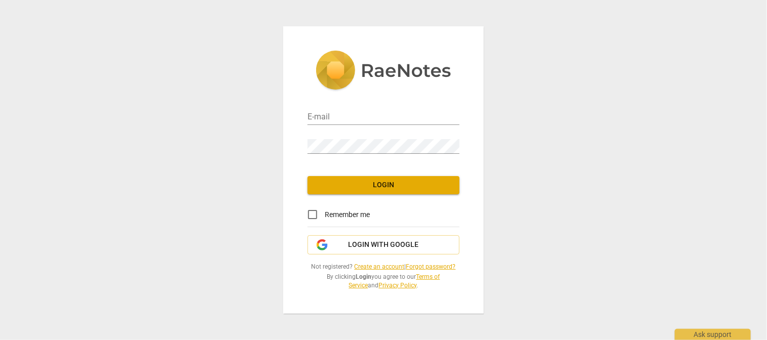  What do you see at coordinates (713, 335) in the screenshot?
I see `div: Ask support` at bounding box center [713, 335].